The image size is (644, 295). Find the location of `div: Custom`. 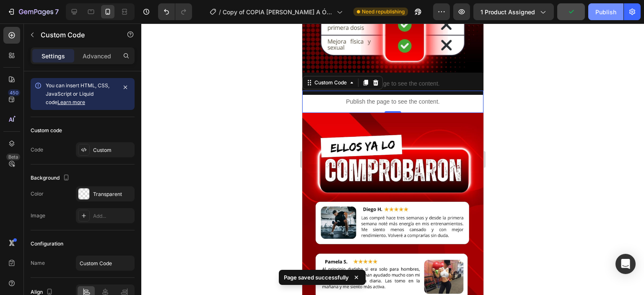

div: Custom is located at coordinates (113, 151).